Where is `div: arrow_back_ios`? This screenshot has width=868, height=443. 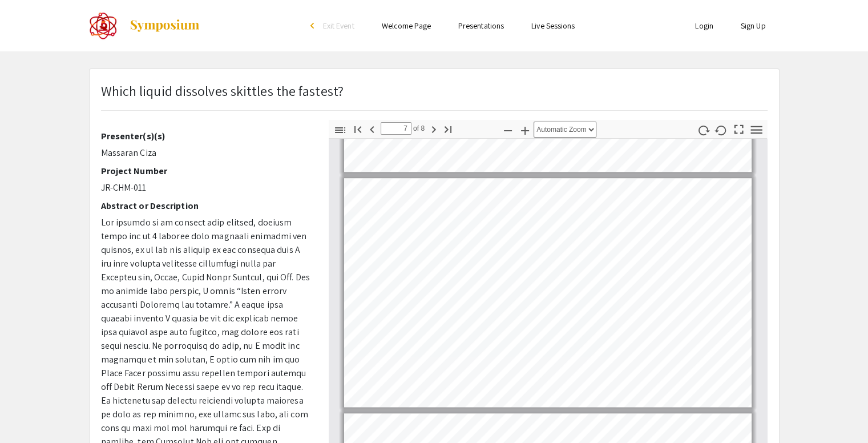
div: arrow_back_ios is located at coordinates (314, 26).